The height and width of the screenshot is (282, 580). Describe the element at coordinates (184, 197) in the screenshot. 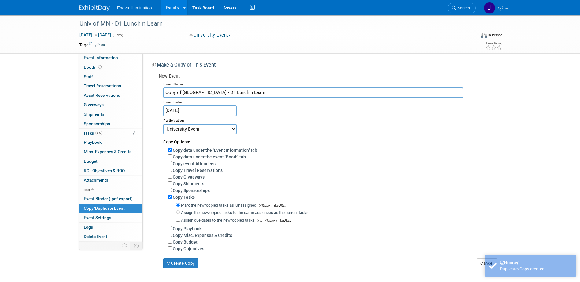

I see `label: Copy Tasks` at that location.